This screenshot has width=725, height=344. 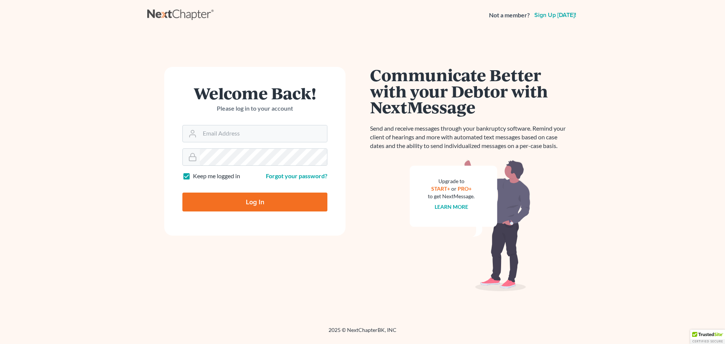 What do you see at coordinates (296, 176) in the screenshot?
I see `a: Forgot your password?` at bounding box center [296, 176].